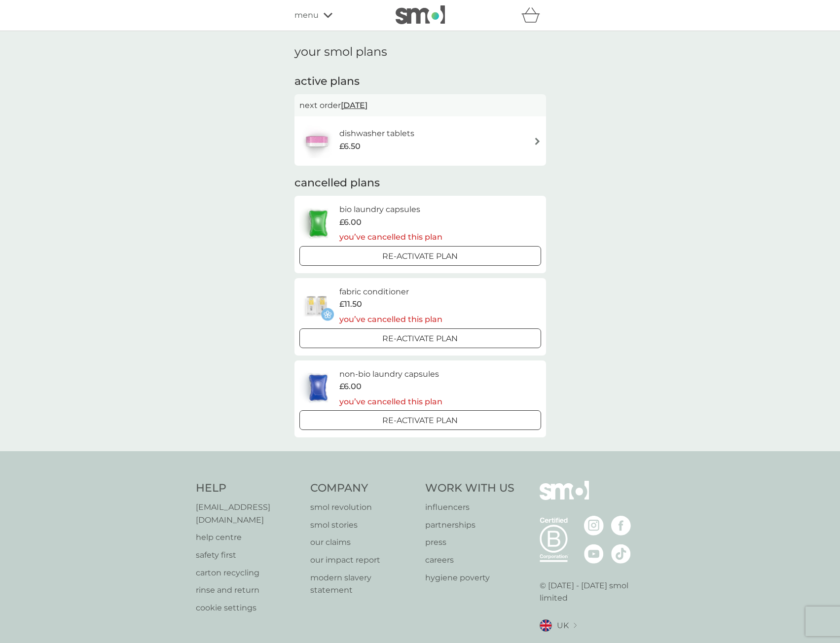 The image size is (840, 643). What do you see at coordinates (391, 209) in the screenshot?
I see `h6: bio laundry capsules` at bounding box center [391, 209].